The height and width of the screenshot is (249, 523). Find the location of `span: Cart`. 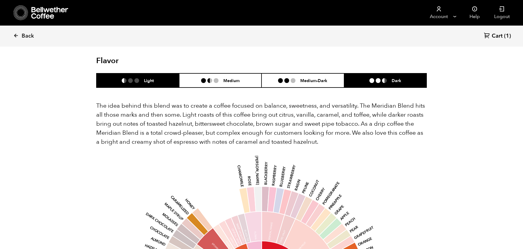

span: Cart is located at coordinates (497, 36).